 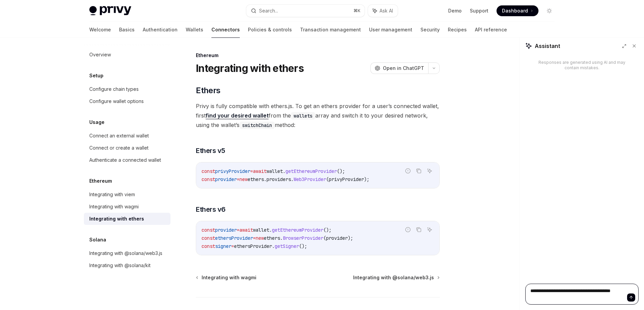 I want to click on span: Web3Provider, so click(x=310, y=179).